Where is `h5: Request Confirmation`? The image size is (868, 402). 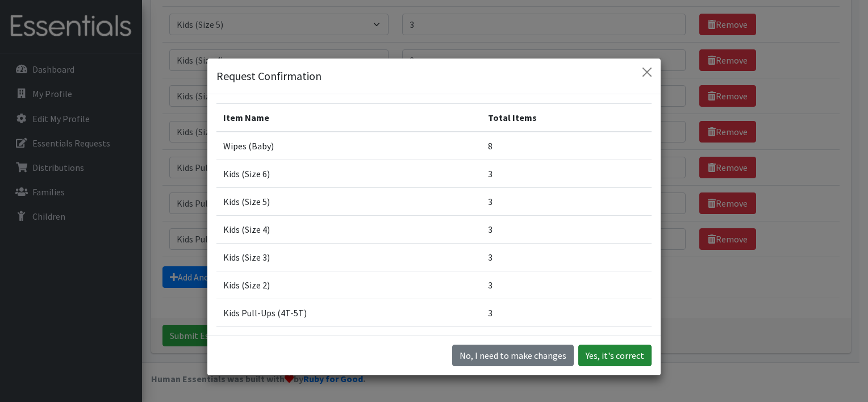 h5: Request Confirmation is located at coordinates (268, 76).